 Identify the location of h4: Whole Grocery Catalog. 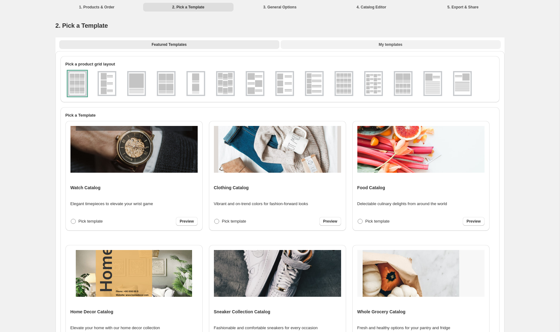
(381, 312).